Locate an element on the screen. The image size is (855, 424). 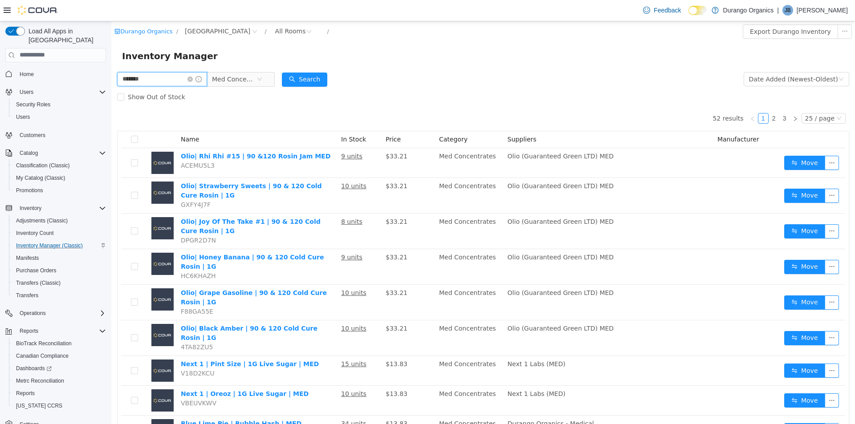
span: Durango is located at coordinates (106, 10).